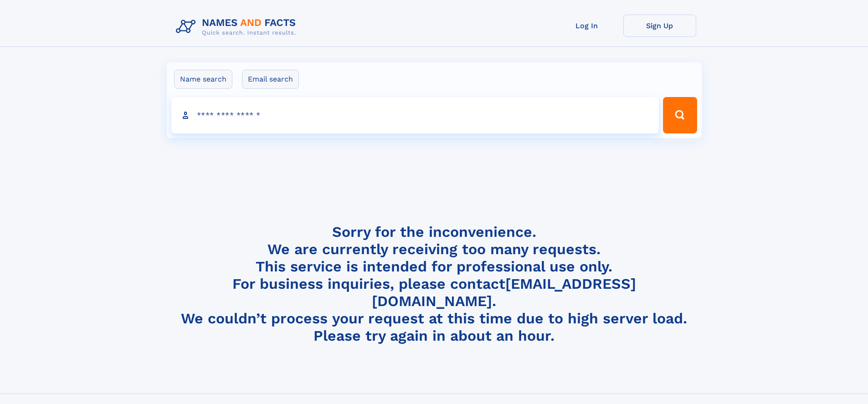 Image resolution: width=868 pixels, height=404 pixels. I want to click on h4: Sorry for the inconvenience. We are currently receiving too many requests. This service is intend..., so click(434, 284).